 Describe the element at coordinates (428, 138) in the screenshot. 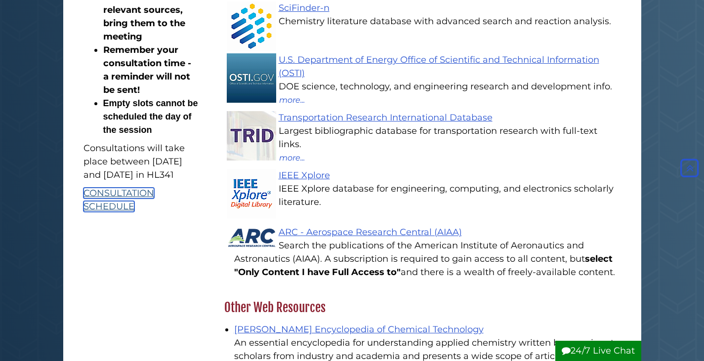

I see `div: Largest bibliographic database for transportation research with full-text links.` at that location.